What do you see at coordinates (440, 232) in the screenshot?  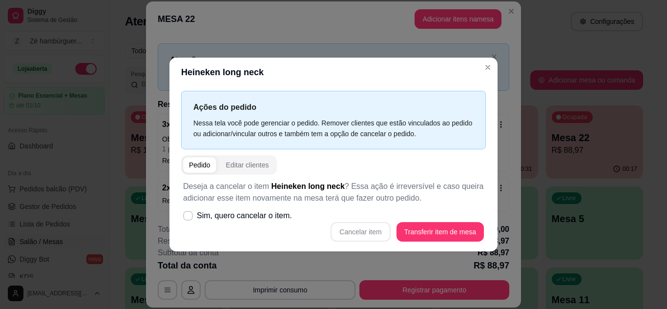 I see `button: Transferir item de mesa` at bounding box center [440, 232].